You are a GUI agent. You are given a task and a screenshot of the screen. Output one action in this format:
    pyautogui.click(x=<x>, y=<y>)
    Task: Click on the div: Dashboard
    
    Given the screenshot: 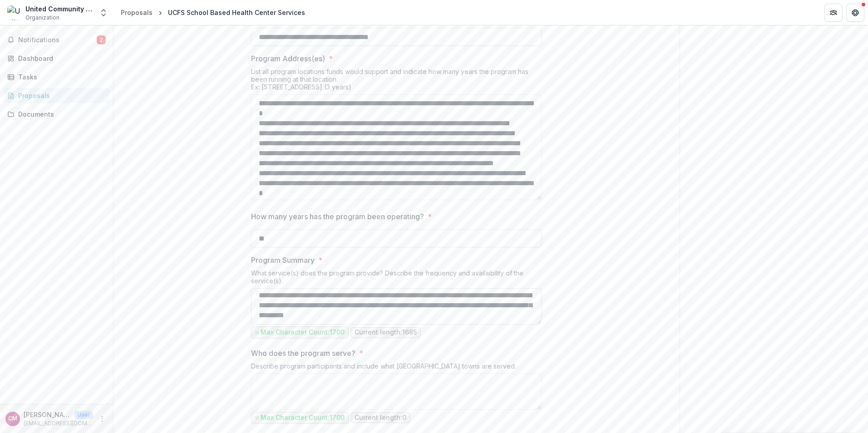 What is the action you would take?
    pyautogui.click(x=60, y=58)
    